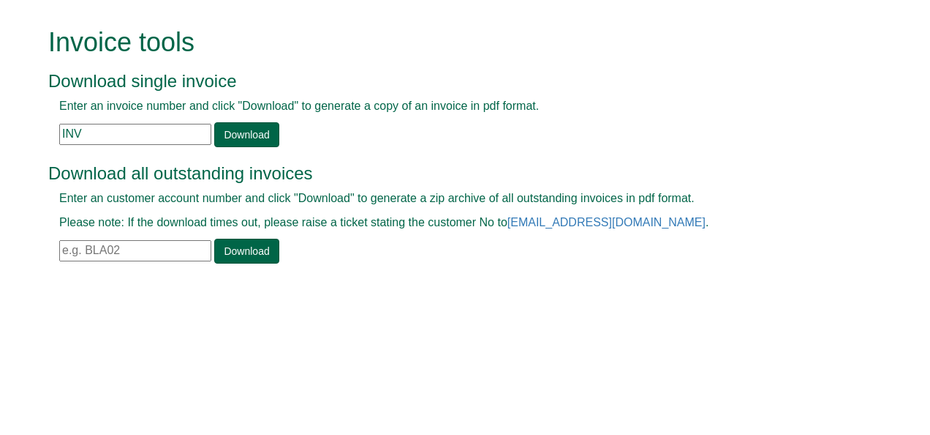 The height and width of the screenshot is (435, 930). Describe the element at coordinates (135, 134) in the screenshot. I see `input: e.g. INV1234` at that location.